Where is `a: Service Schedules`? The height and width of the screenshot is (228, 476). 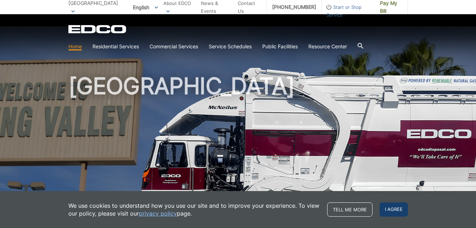 a: Service Schedules is located at coordinates (230, 46).